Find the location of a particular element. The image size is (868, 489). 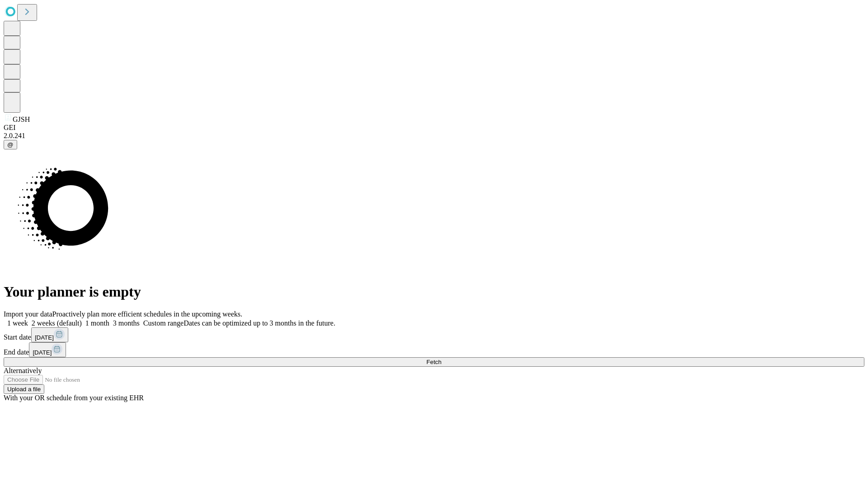

span: Proactively plan more efficient schedules in the upcoming weeks. is located at coordinates (148, 314).